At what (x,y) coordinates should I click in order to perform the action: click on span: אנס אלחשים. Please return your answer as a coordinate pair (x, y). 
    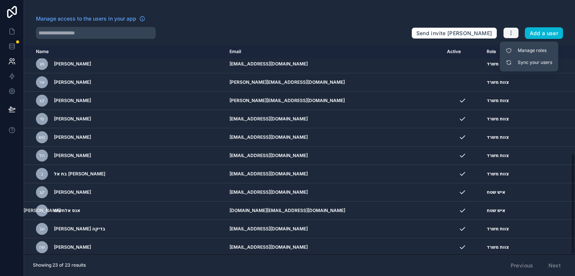
    Looking at the image, I should click on (67, 211).